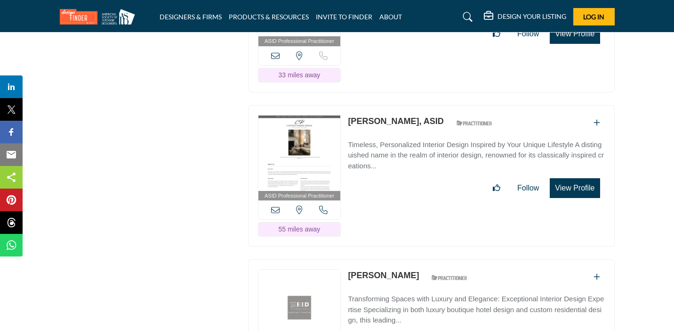 The width and height of the screenshot is (674, 331). I want to click on span: 33 miles away, so click(299, 75).